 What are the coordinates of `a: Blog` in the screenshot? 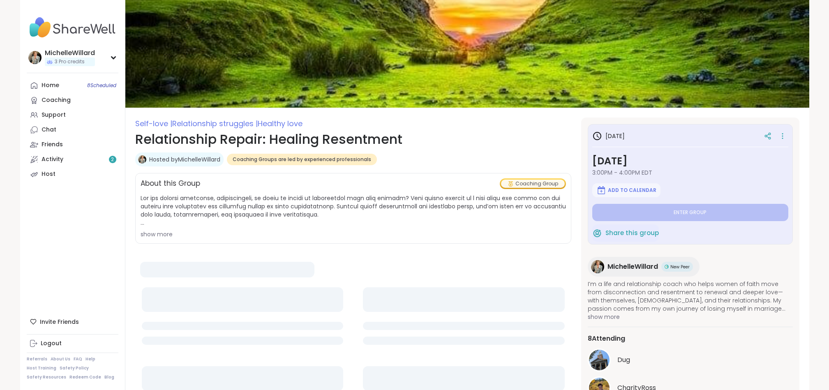 It's located at (109, 377).